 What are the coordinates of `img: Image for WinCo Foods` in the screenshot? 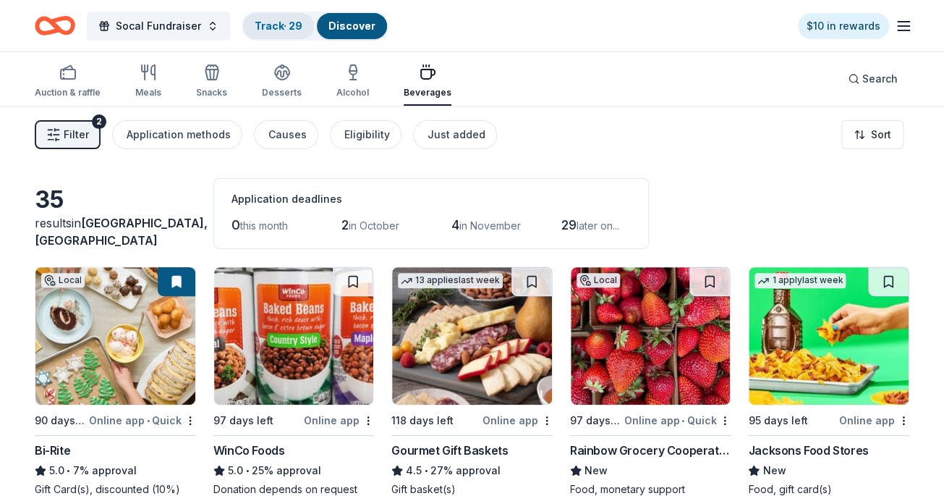 It's located at (294, 336).